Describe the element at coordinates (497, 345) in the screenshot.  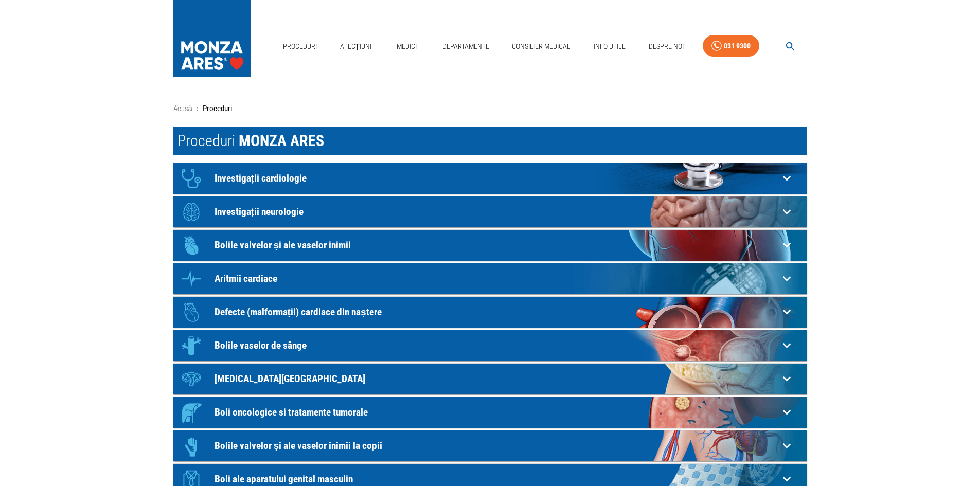
I see `p: Bolile vaselor de sânge` at that location.